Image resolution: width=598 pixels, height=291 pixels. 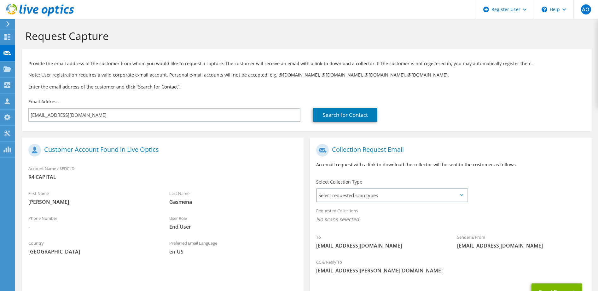 I want to click on svg: \n, so click(x=544, y=9).